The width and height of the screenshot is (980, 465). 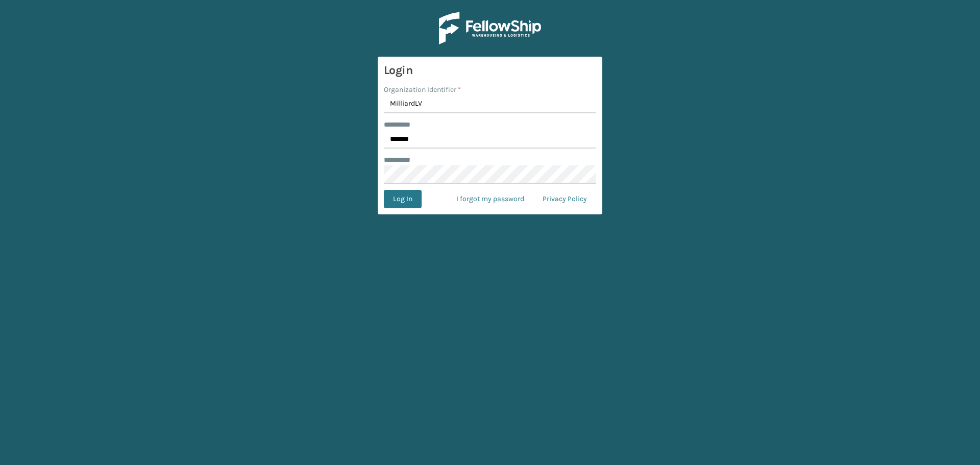 I want to click on h3: Login, so click(x=490, y=70).